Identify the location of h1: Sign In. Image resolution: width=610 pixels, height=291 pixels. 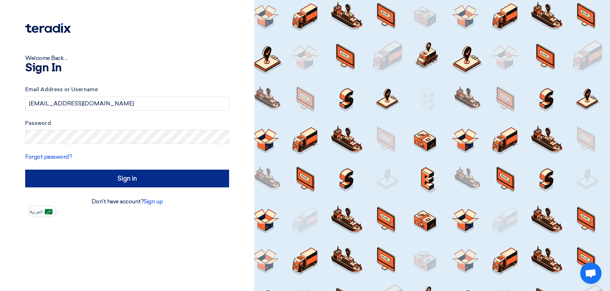
(127, 68).